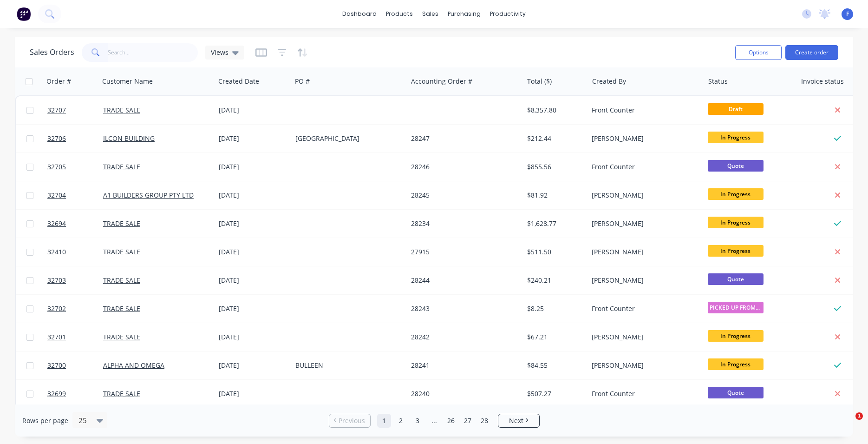  Describe the element at coordinates (148, 195) in the screenshot. I see `a: A1 BUILDERS GROUP PTY LTD` at that location.